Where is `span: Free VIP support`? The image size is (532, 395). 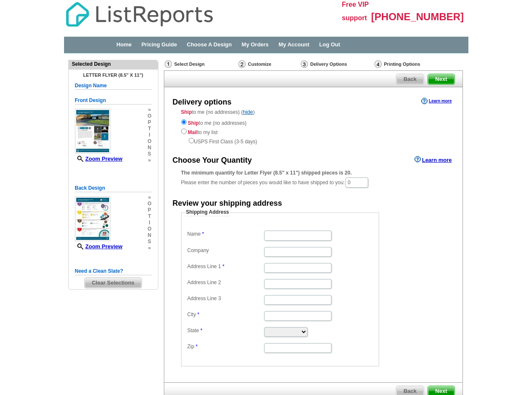
span: Free VIP support is located at coordinates (356, 11).